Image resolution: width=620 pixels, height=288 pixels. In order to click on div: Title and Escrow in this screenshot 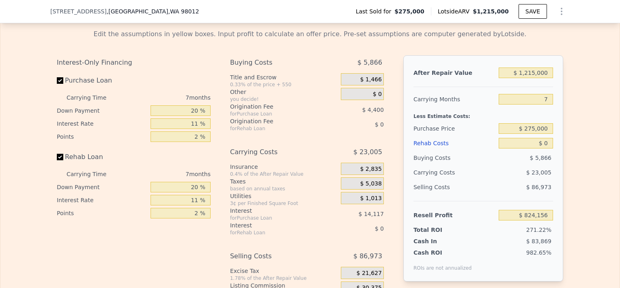, I will do `click(284, 77)`.